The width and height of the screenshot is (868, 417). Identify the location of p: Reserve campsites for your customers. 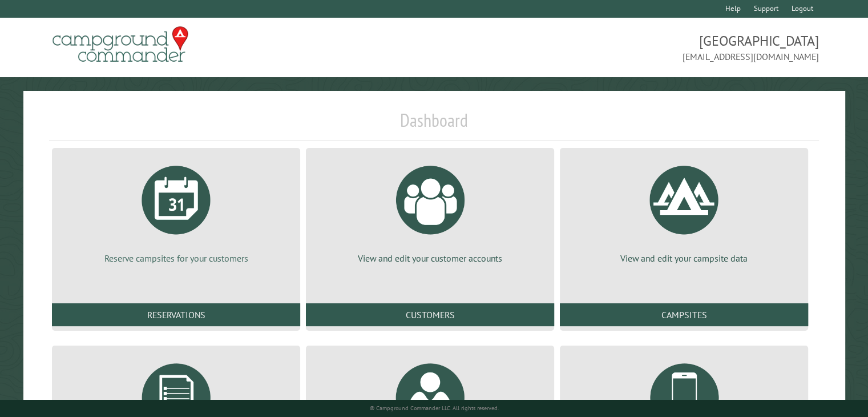
(176, 258).